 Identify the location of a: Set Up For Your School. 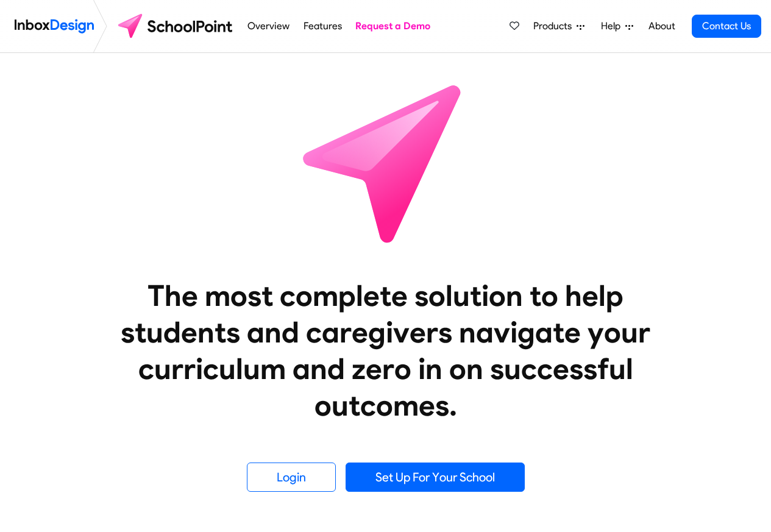
(435, 477).